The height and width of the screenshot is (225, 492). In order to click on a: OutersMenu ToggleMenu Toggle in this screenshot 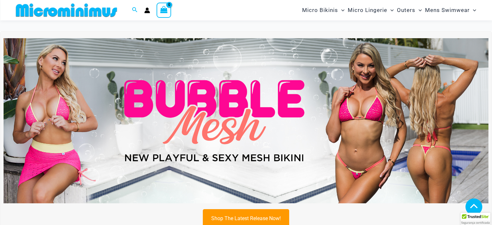, I will do `click(409, 10)`.